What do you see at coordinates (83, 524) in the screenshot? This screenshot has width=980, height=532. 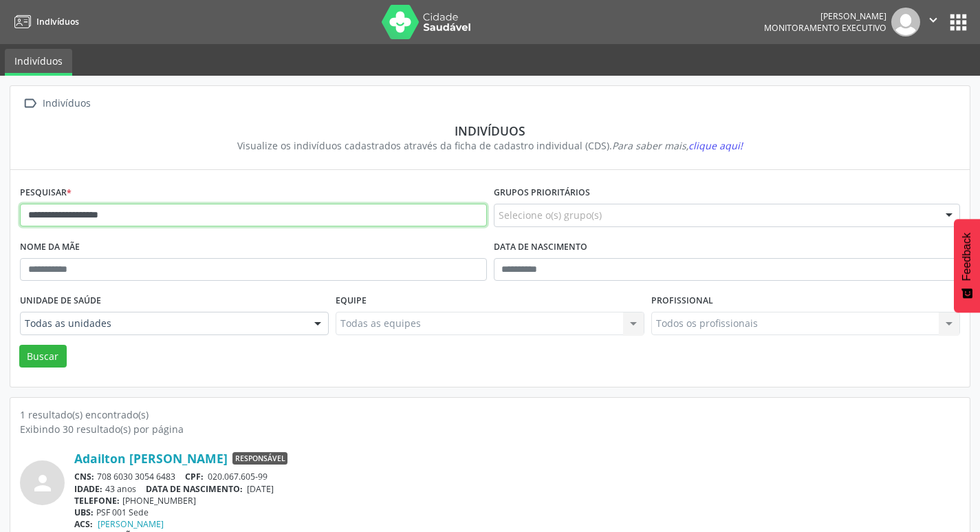 I see `span: ACS:` at bounding box center [83, 524].